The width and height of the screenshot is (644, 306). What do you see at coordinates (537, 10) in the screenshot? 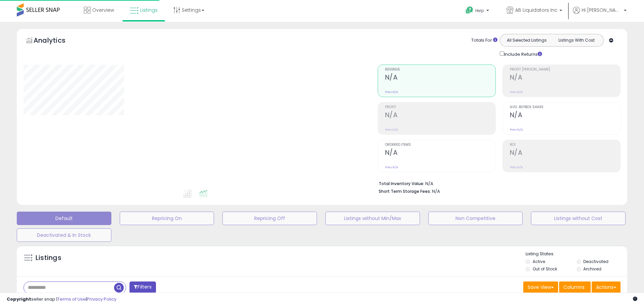
I see `span: AB Liquidators Inc` at bounding box center [537, 10].